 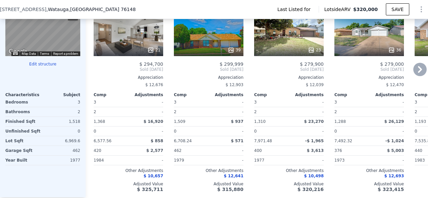 I want to click on span: $ 3,613, so click(x=316, y=151).